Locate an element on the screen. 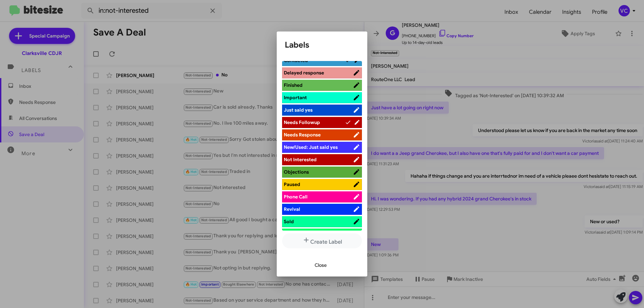 The image size is (644, 308). span: Finished is located at coordinates (293, 85).